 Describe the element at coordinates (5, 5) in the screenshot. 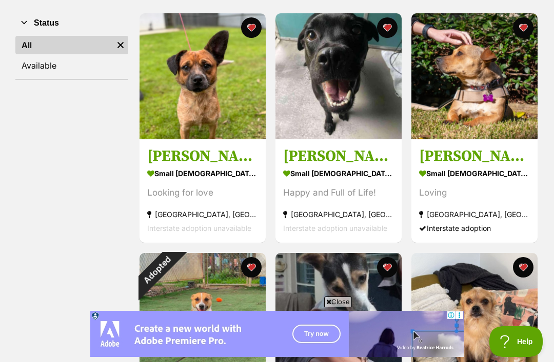

I see `img: consumer-privacy-logo.png` at that location.